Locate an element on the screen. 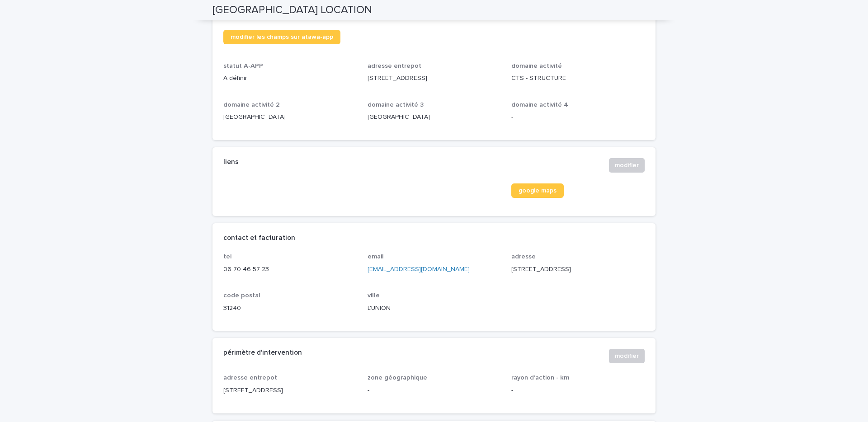  span: modifier les champs sur atawa-app is located at coordinates (282, 37).